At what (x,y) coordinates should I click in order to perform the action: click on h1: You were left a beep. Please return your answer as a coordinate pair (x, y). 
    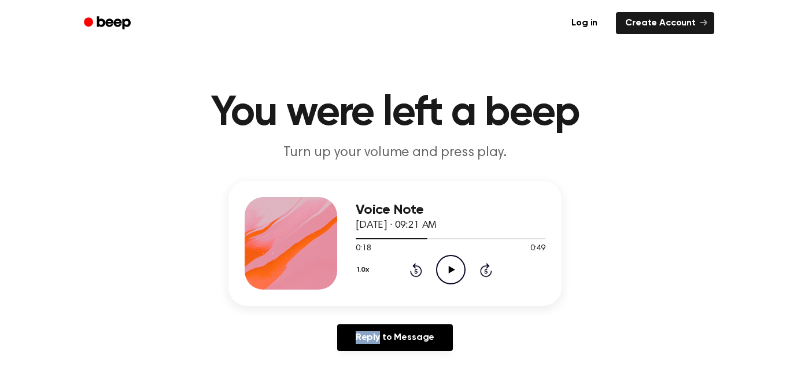
    Looking at the image, I should click on (395, 113).